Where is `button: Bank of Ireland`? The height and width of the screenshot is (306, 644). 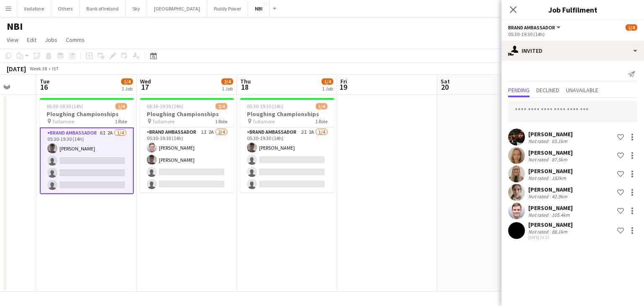
button: Bank of Ireland is located at coordinates (103, 9).